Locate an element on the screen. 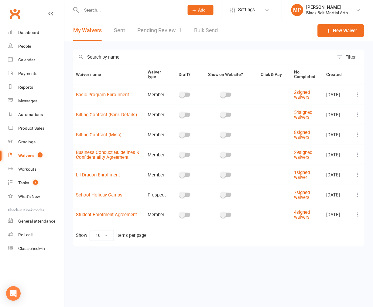 Image resolution: width=373 pixels, height=307 pixels. div: General attendance is located at coordinates (37, 222).